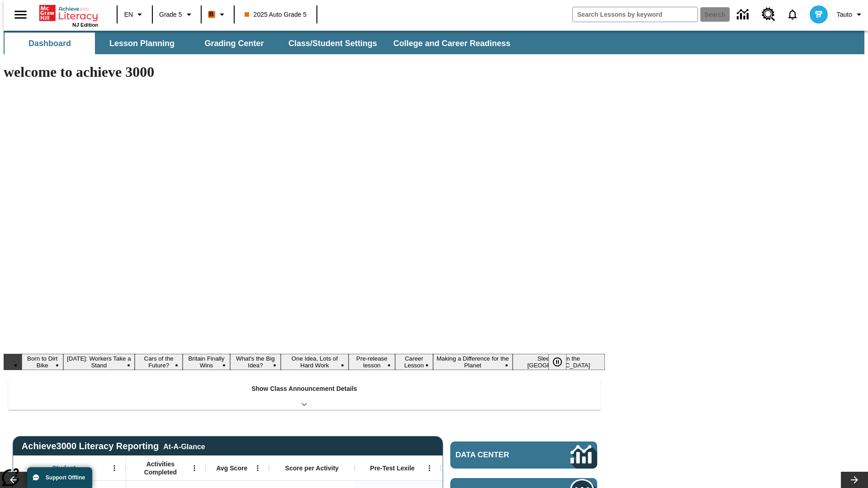 This screenshot has width=868, height=488. I want to click on span: Activities Completed, so click(161, 469).